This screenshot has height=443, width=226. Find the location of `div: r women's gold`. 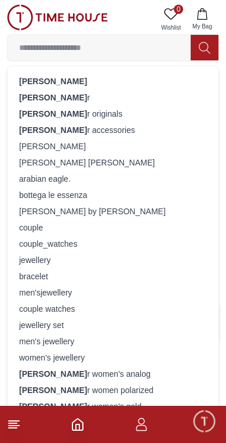

div: r women's gold is located at coordinates (113, 406).